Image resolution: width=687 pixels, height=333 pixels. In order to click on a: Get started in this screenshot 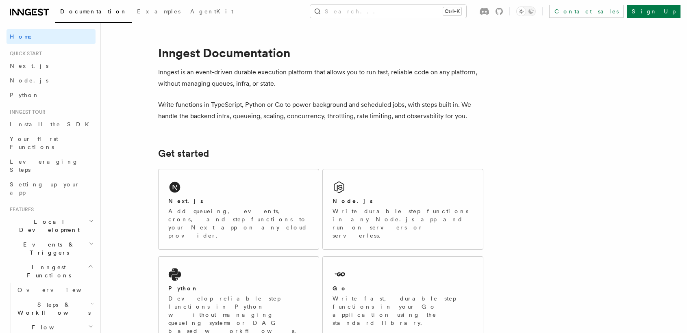, I will do `click(183, 154)`.